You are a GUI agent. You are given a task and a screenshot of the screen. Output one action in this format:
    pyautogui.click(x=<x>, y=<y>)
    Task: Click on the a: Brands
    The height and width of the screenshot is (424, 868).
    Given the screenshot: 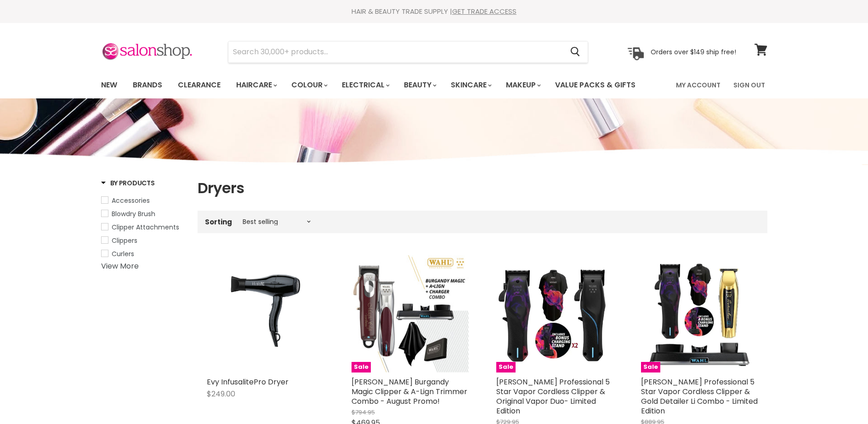 What is the action you would take?
    pyautogui.click(x=147, y=85)
    